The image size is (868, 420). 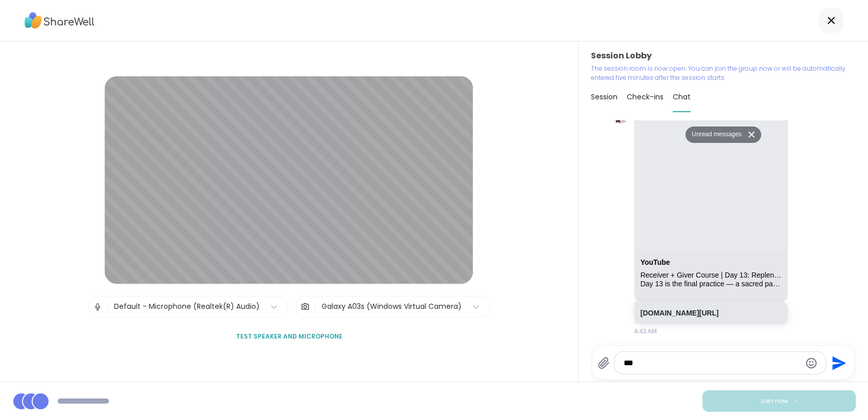 What do you see at coordinates (811, 363) in the screenshot?
I see `button: Emoji picker` at bounding box center [811, 363].